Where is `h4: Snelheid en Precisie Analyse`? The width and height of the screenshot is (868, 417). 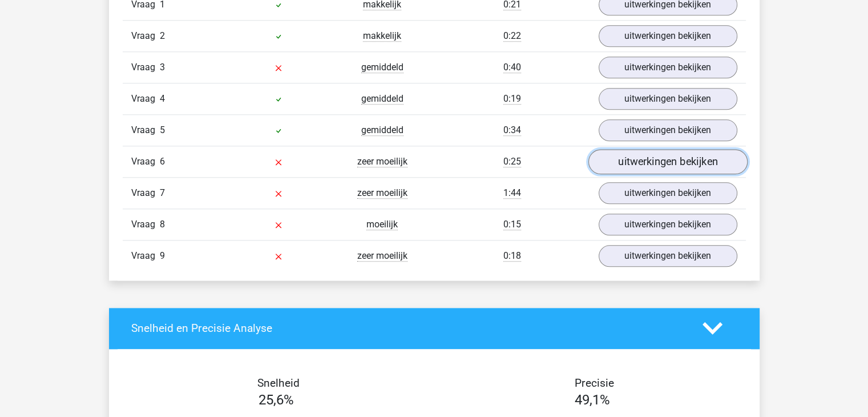
h4: Snelheid en Precisie Analyse is located at coordinates (408, 328).